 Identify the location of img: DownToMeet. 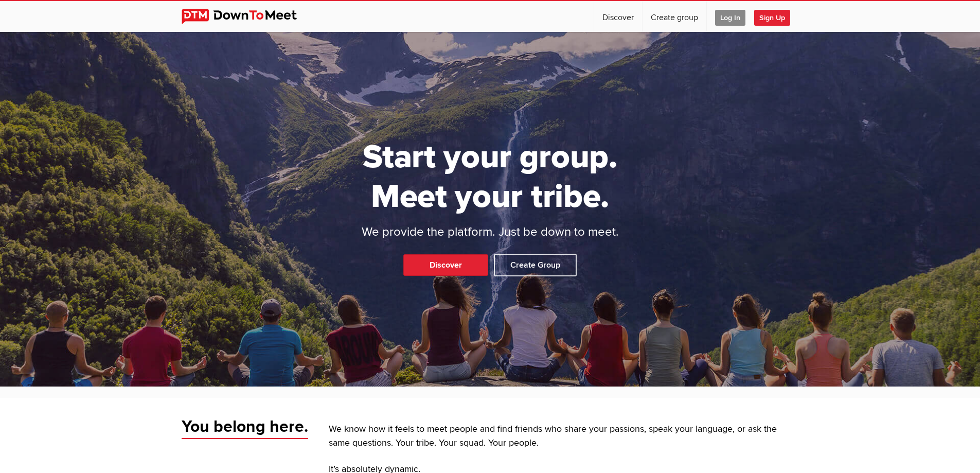
(247, 17).